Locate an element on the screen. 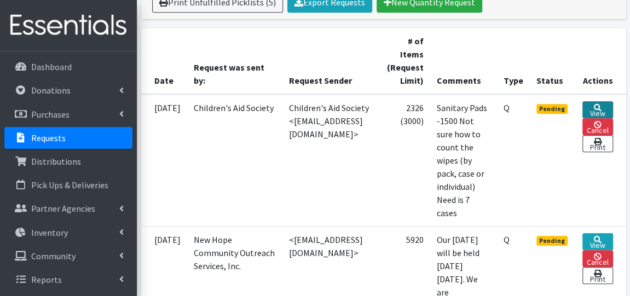 The image size is (630, 296). a: Pick Ups & Deliveries is located at coordinates (68, 185).